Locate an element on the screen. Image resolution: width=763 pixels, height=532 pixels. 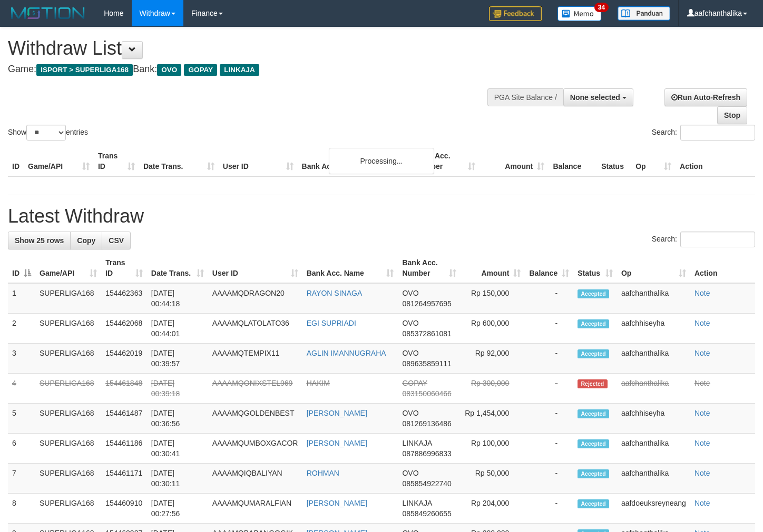
span: Copy is located at coordinates (86, 241).